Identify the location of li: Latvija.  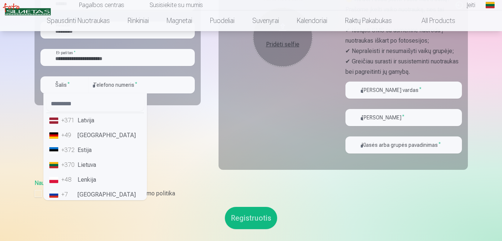
(95, 121).